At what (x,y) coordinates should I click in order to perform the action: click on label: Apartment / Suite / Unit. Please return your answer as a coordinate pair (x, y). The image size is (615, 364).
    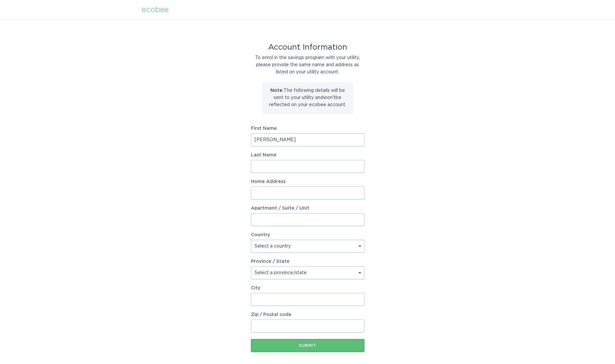
    Looking at the image, I should click on (308, 208).